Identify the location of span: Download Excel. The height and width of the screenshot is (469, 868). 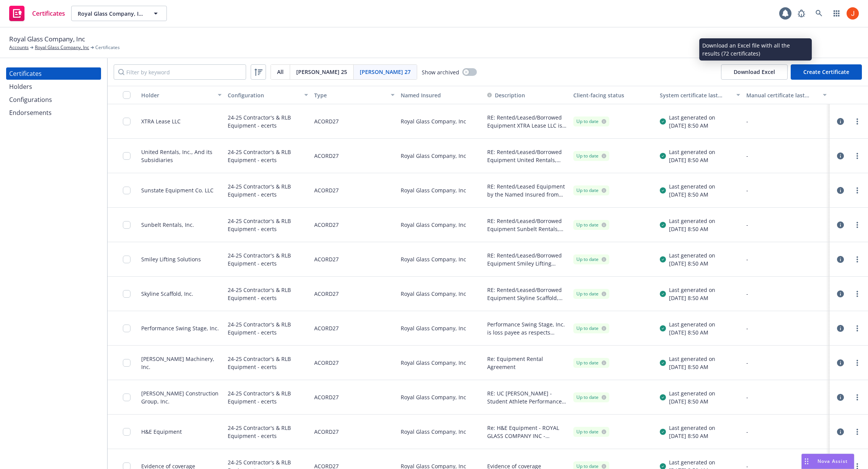
(754, 72).